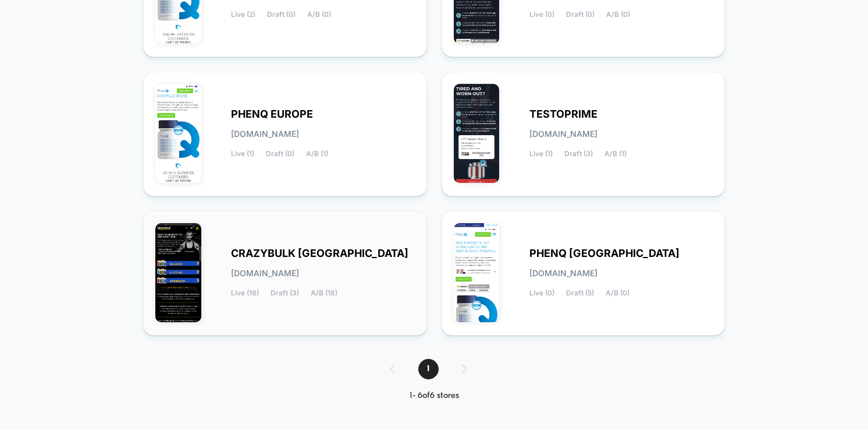 Image resolution: width=868 pixels, height=430 pixels. I want to click on span: PHENQ EUROPE, so click(272, 114).